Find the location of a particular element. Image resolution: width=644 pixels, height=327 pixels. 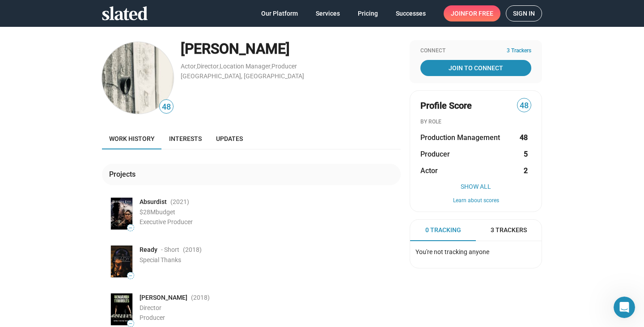

a: Services is located at coordinates (328, 13).